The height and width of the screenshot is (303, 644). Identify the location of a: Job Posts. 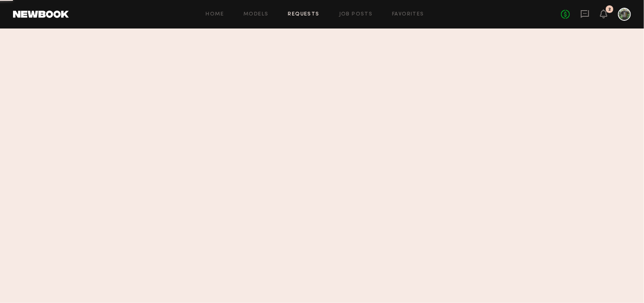
(356, 14).